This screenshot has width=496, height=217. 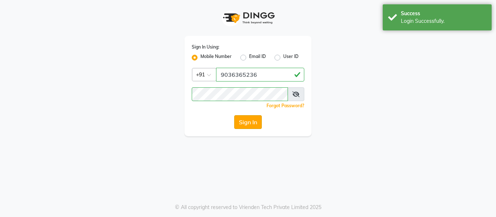 I want to click on button: Sign In, so click(x=248, y=122).